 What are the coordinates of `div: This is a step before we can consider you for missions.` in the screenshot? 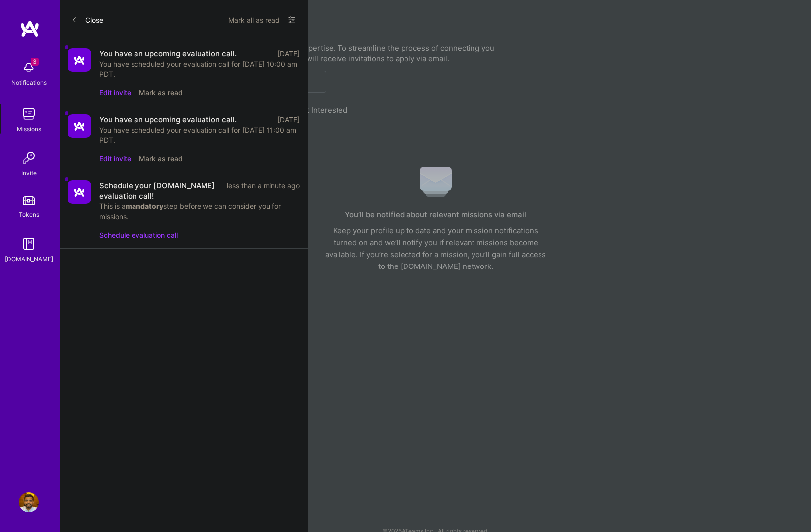 It's located at (199, 211).